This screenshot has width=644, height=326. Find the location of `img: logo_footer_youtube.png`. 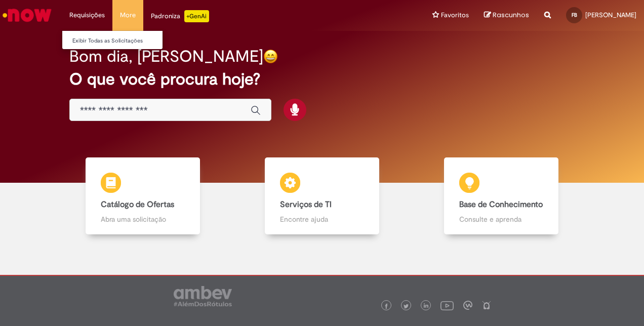

img: logo_footer_youtube.png is located at coordinates (446, 305).